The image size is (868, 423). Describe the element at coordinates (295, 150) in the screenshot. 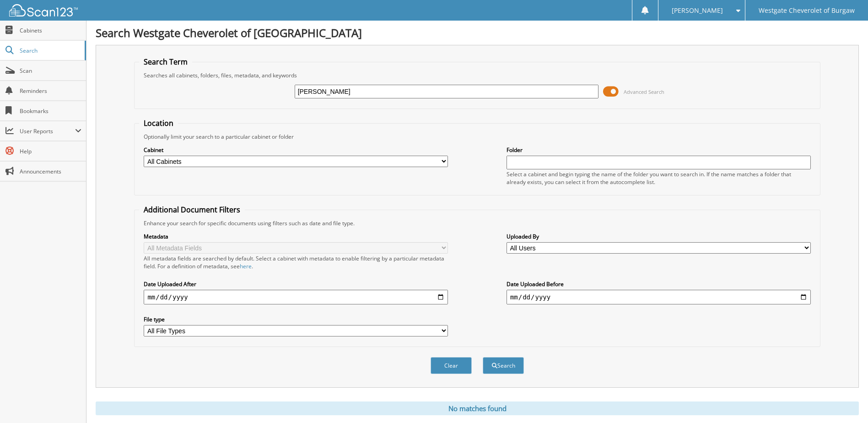

I see `label: Cabinet` at that location.